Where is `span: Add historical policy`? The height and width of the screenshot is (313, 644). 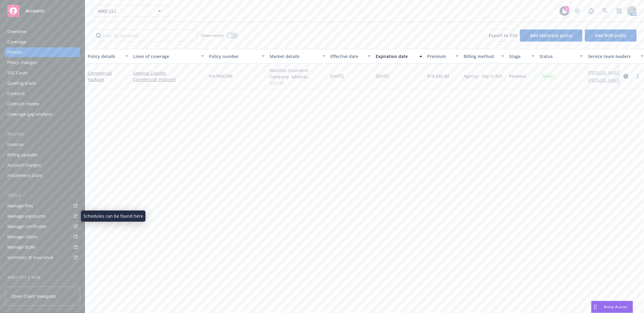
span: Add historical policy is located at coordinates (551, 35).